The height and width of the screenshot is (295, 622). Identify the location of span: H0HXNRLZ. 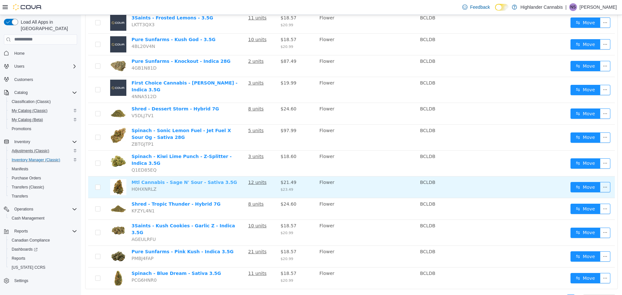
(63, 174).